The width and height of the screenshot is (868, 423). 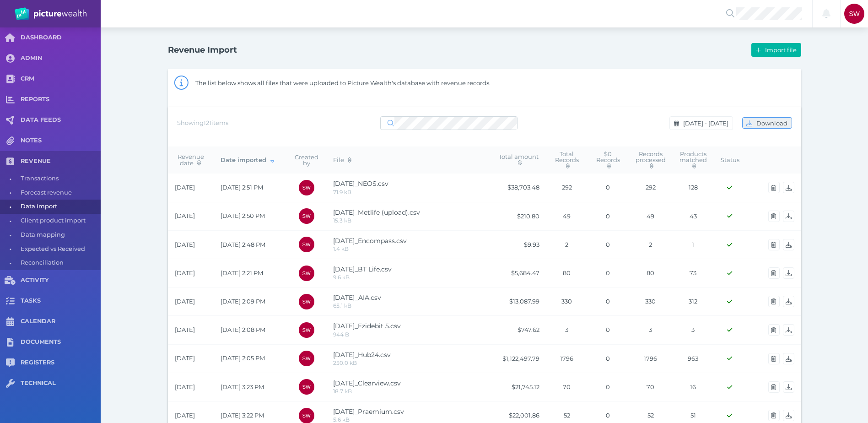 What do you see at coordinates (518, 159) in the screenshot?
I see `span: Total amount` at bounding box center [518, 159].